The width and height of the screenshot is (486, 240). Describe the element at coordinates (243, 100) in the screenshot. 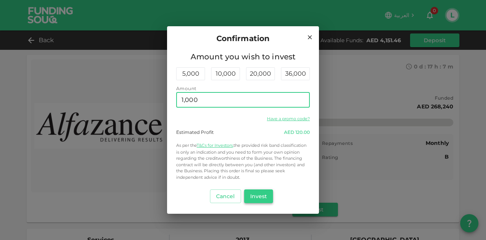

I see `div: amount` at that location.